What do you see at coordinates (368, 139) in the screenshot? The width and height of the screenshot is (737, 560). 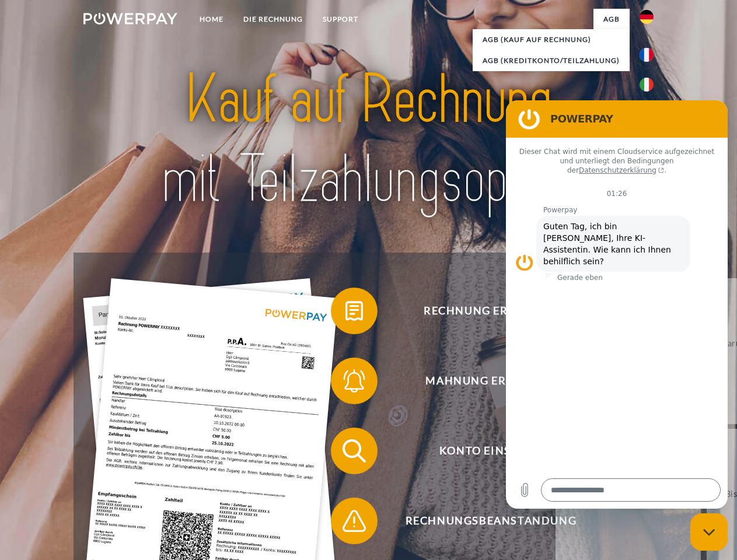 I see `img: title-powerpay_de.svg` at bounding box center [368, 139].